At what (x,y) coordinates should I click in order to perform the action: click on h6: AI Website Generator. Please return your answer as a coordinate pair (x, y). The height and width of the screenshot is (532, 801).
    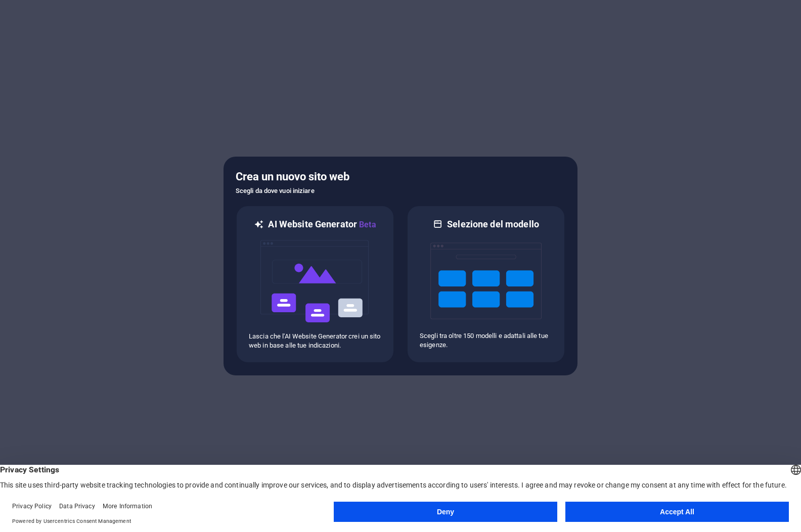
    Looking at the image, I should click on (321, 225).